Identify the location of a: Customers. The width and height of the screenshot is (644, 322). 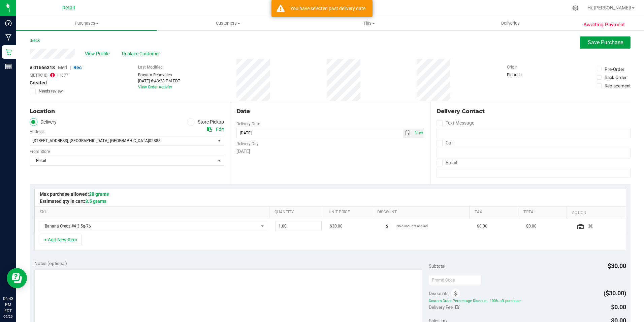
(228, 23).